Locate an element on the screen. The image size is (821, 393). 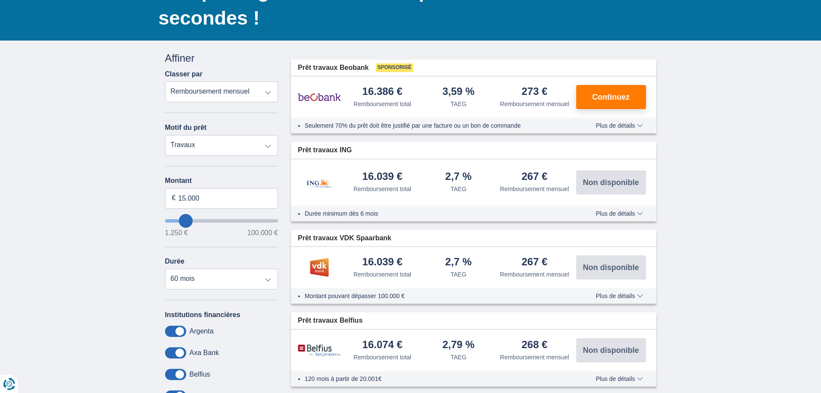
span: Continuez is located at coordinates (611, 97).